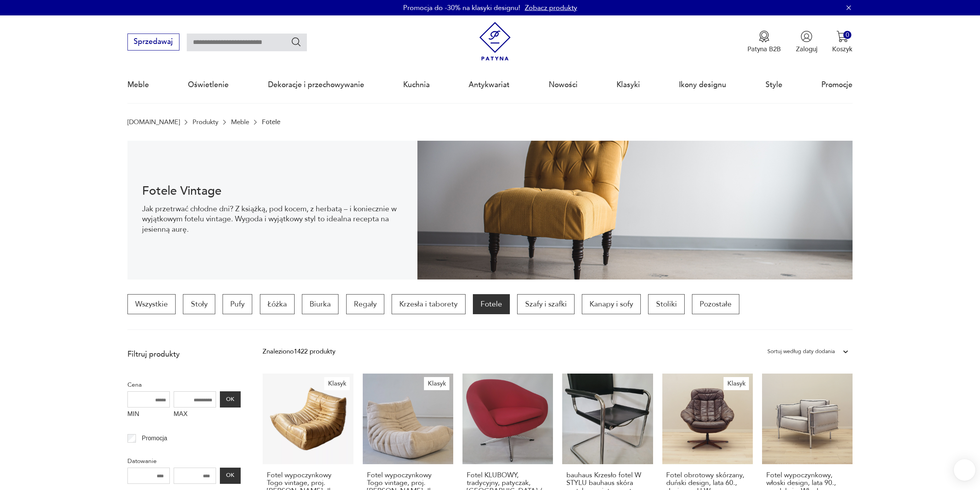 Image resolution: width=980 pixels, height=490 pixels. I want to click on button: Sprzedawaj, so click(153, 42).